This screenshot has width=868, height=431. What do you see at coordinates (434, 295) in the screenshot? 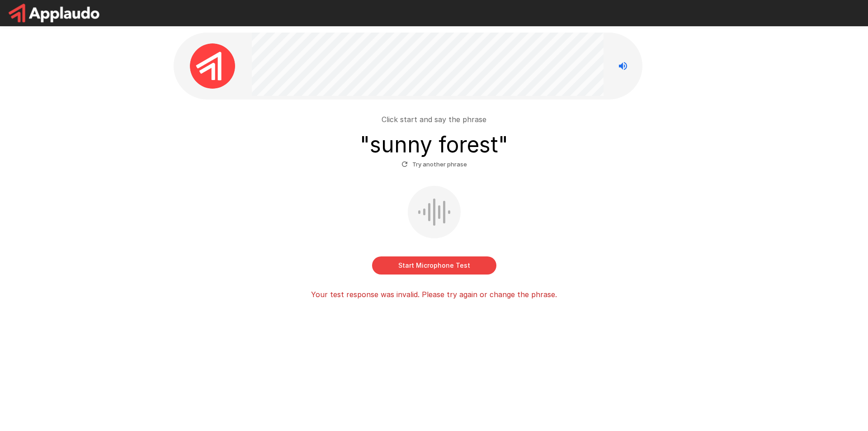
I see `p: Your test response was invalid. Please try again or change the phrase.` at bounding box center [434, 295].